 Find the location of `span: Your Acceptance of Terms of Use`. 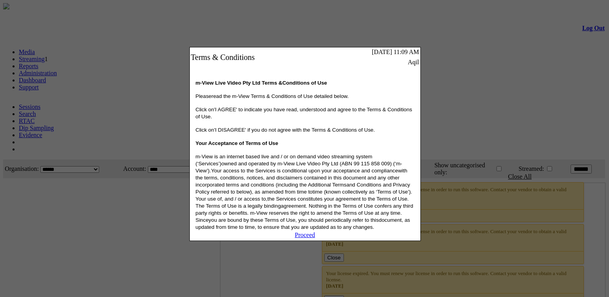

span: Your Acceptance of Terms of Use is located at coordinates (237, 143).